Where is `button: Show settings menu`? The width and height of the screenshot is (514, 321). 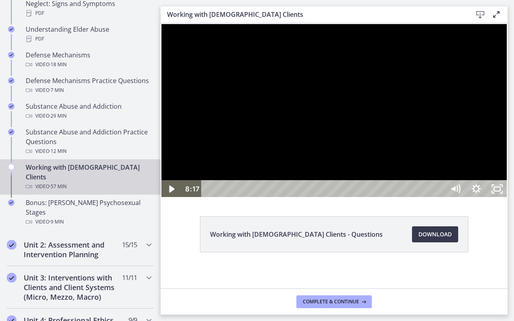 button: Show settings menu is located at coordinates (315, 166).